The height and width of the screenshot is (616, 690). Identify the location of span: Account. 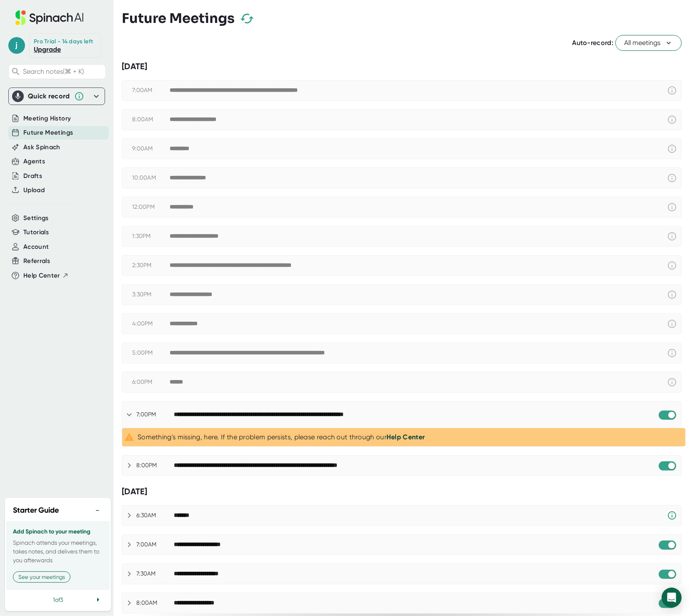
(36, 246).